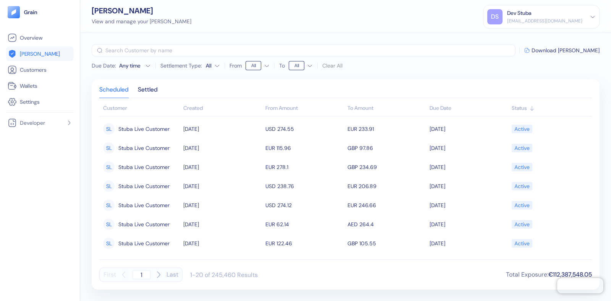 The height and width of the screenshot is (301, 611). Describe the element at coordinates (104, 66) in the screenshot. I see `span: Due Date :` at that location.